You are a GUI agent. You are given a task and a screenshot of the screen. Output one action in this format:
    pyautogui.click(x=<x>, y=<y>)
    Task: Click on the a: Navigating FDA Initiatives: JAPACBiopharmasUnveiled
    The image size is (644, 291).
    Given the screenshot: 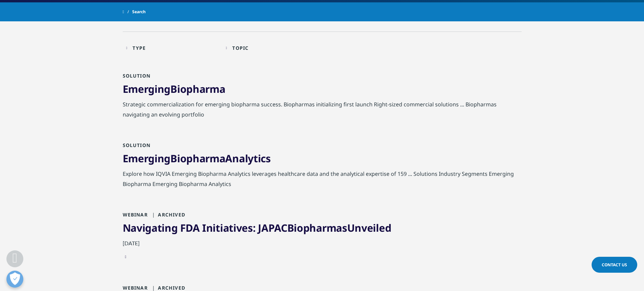 What is the action you would take?
    pyautogui.click(x=257, y=228)
    